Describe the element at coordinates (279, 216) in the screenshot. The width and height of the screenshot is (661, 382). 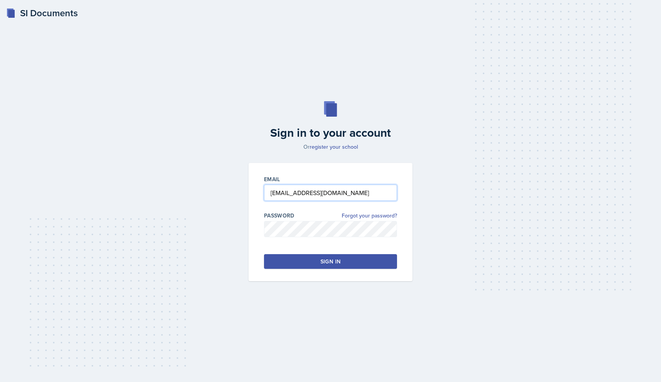
I see `label: Password` at that location.